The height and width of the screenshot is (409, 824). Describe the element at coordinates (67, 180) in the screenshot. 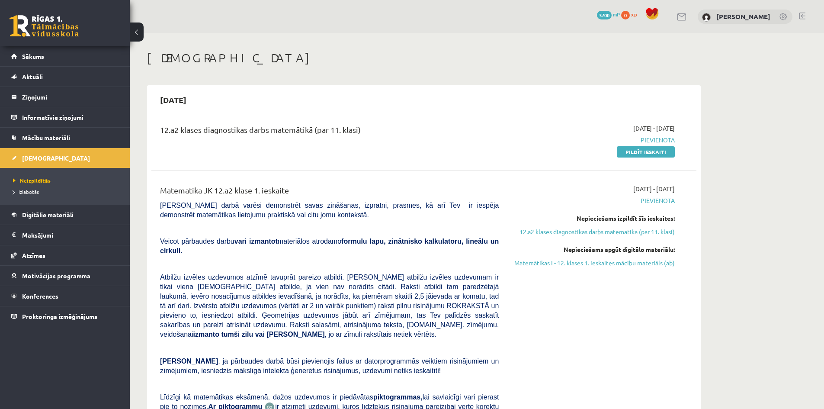

I see `a: Neizpildītās` at that location.